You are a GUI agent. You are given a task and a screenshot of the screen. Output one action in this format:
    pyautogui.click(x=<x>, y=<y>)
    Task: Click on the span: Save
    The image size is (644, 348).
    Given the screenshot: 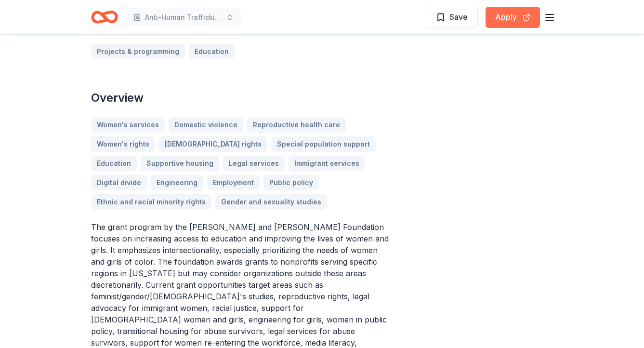 What is the action you would take?
    pyautogui.click(x=458, y=17)
    